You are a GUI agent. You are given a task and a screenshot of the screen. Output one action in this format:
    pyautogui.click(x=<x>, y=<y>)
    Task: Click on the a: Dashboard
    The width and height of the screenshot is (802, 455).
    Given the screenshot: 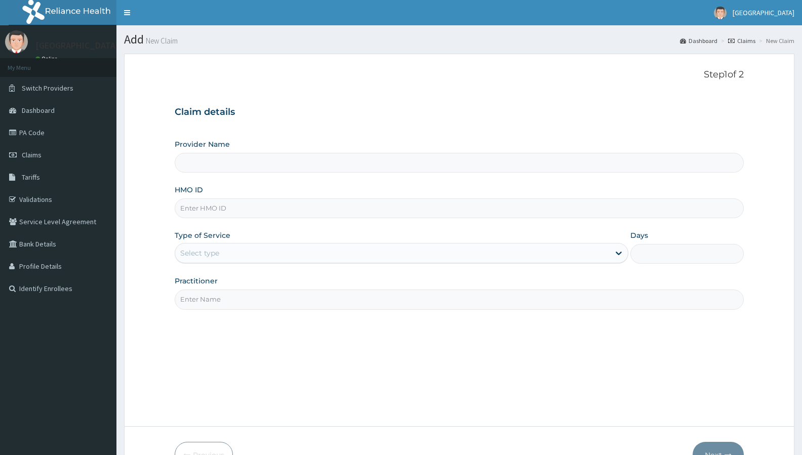 What is the action you would take?
    pyautogui.click(x=699, y=41)
    